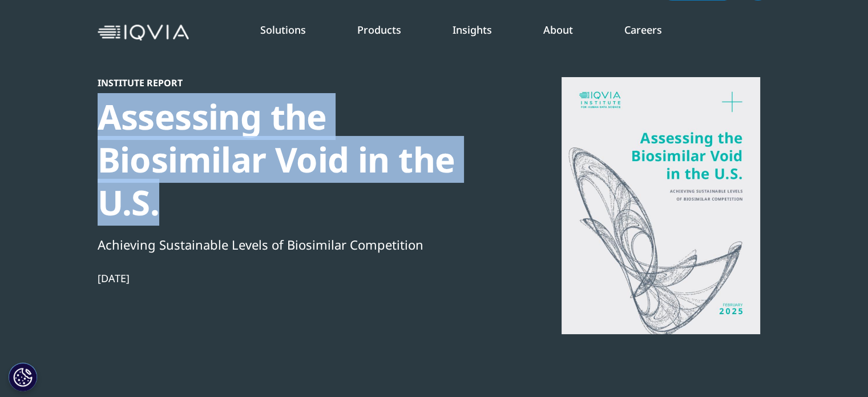 The width and height of the screenshot is (868, 397). What do you see at coordinates (472, 30) in the screenshot?
I see `a: Insights` at bounding box center [472, 30].